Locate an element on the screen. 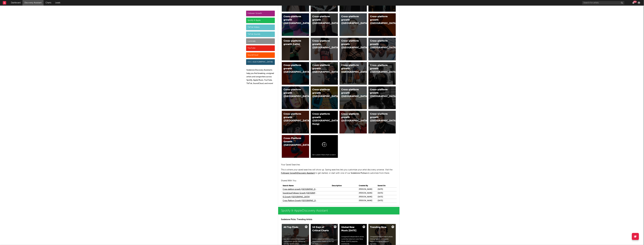  div: TikTok Sounds is located at coordinates (261, 34).